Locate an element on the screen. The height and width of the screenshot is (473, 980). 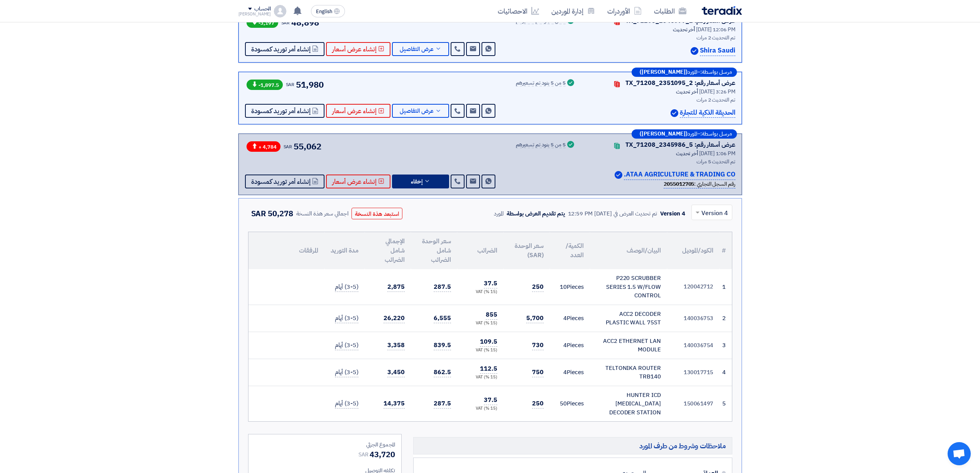
a: الطلبات is located at coordinates (670, 11).